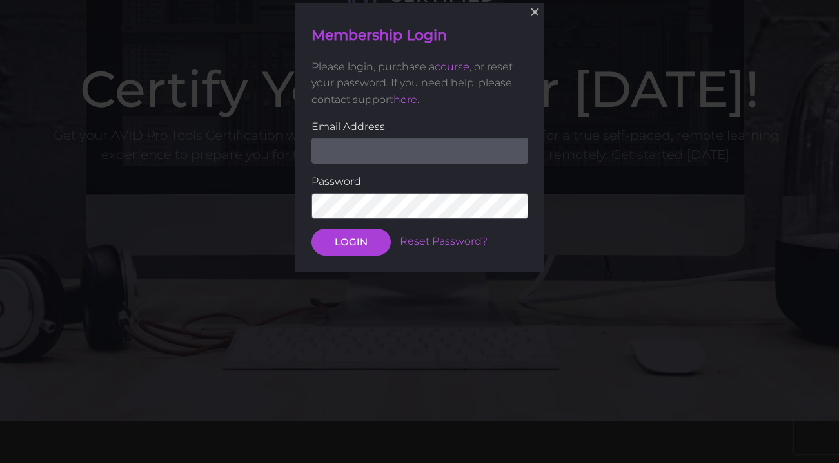 Image resolution: width=839 pixels, height=463 pixels. Describe the element at coordinates (420, 83) in the screenshot. I see `p: Please login, purchase a , or reset your password. If you need help, please contact support .` at that location.